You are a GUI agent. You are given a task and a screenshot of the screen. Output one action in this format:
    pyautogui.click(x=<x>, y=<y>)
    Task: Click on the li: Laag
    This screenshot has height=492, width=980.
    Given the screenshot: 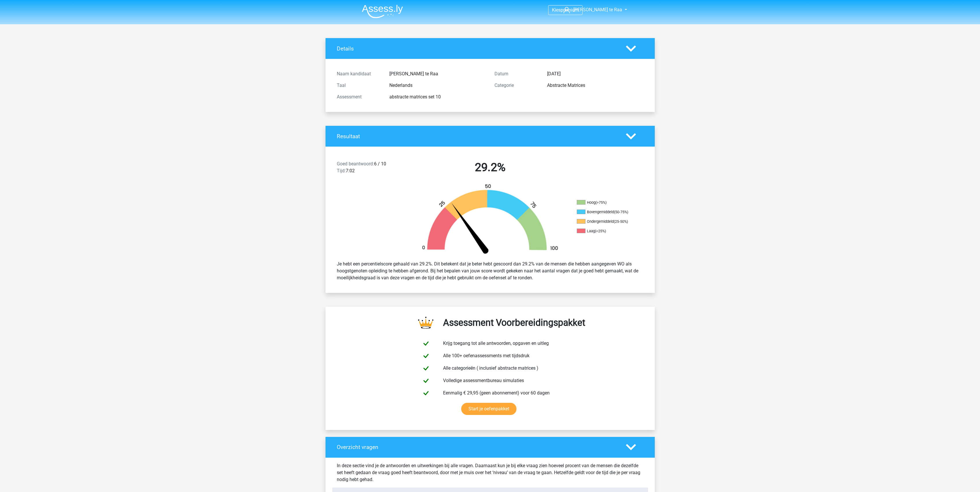 What is the action you would take?
    pyautogui.click(x=606, y=231)
    